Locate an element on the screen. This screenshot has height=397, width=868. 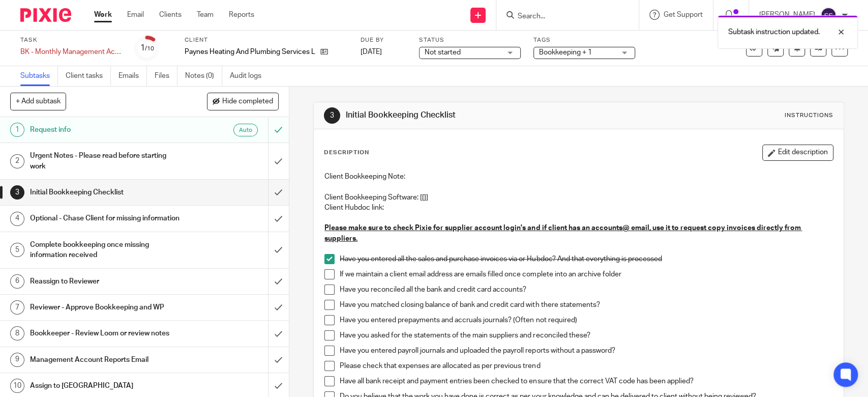
p: Have you entered prepayments and accruals journals? (Often not required) is located at coordinates (585, 320).